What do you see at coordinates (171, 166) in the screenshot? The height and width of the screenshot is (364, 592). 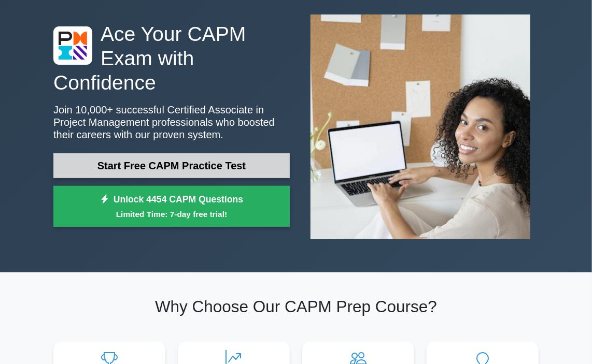 I see `a: Start Free CAPM Practice Test` at bounding box center [171, 166].